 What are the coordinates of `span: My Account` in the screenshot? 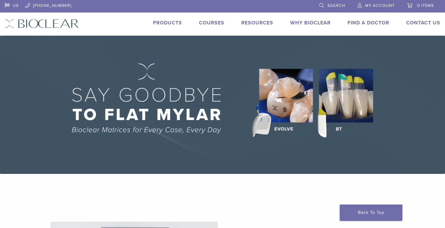 It's located at (379, 6).